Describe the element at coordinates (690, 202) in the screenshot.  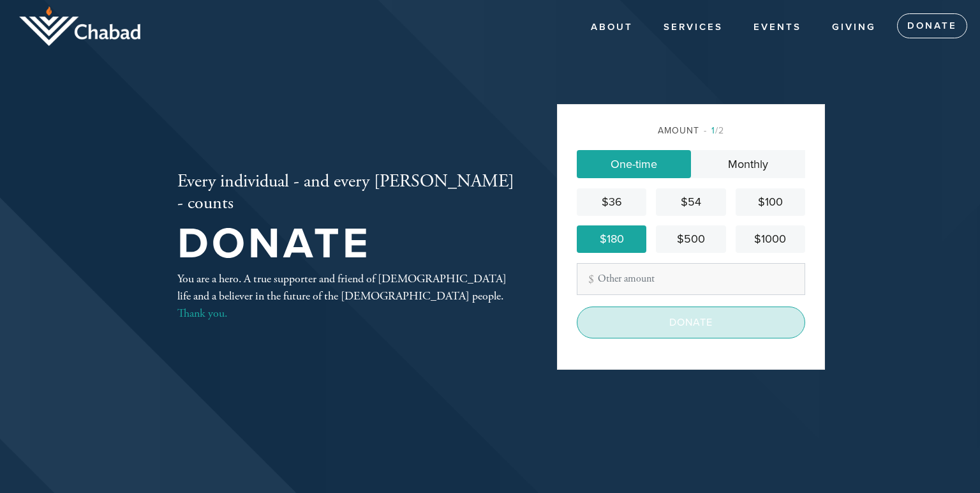
I see `a: $54` at that location.